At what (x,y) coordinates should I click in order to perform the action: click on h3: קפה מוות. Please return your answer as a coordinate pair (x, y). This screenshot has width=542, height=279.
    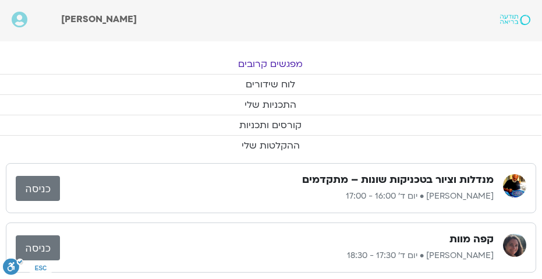
    Looking at the image, I should click on (471, 239).